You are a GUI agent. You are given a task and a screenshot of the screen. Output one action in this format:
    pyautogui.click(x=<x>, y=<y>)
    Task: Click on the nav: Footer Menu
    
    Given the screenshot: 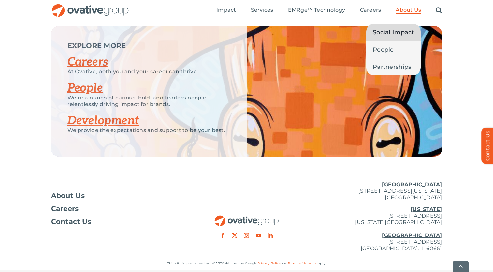 What is the action you would take?
    pyautogui.click(x=116, y=208)
    